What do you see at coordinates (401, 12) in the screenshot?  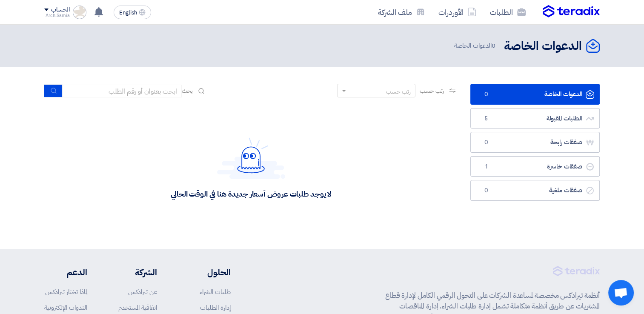 I see `a: ملف الشركة` at bounding box center [401, 12].